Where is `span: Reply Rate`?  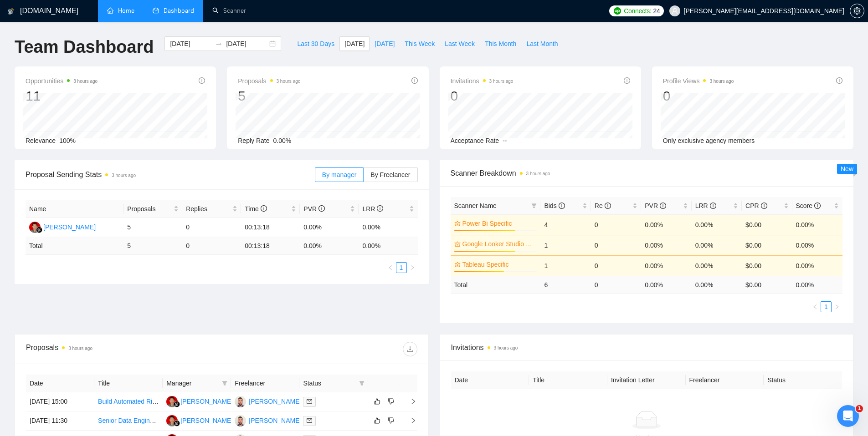 span: Reply Rate is located at coordinates (253, 140).